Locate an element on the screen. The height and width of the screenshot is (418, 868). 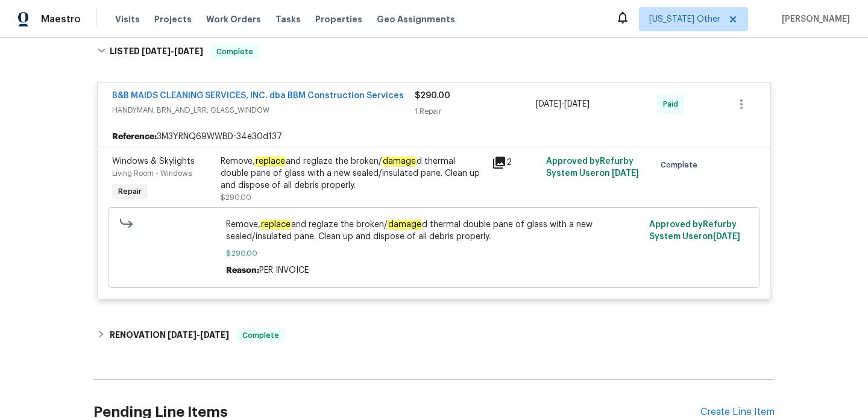
span: Living Room - Windows is located at coordinates (152, 173).